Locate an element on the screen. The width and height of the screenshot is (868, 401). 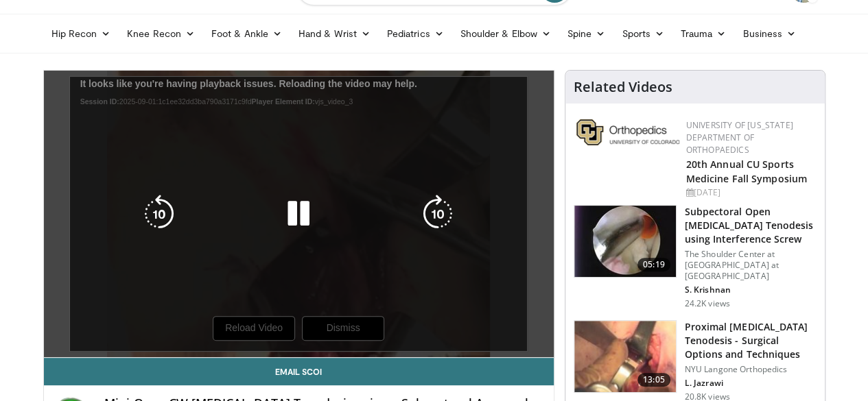
a: Hip Recon is located at coordinates (81, 33).